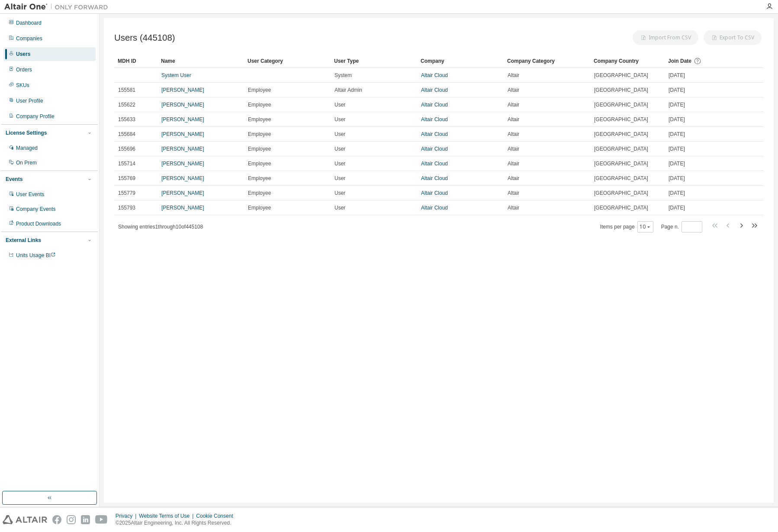 The width and height of the screenshot is (778, 532). Describe the element at coordinates (136, 61) in the screenshot. I see `div: MDH ID` at that location.